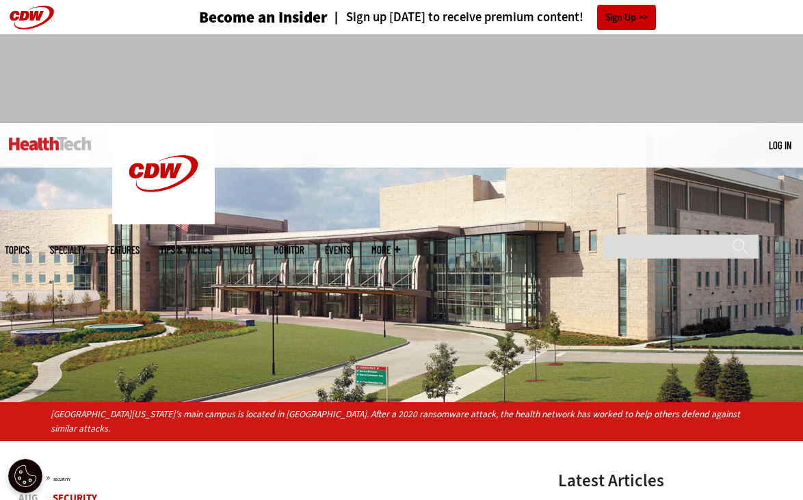  Describe the element at coordinates (243, 250) in the screenshot. I see `a: Video` at that location.